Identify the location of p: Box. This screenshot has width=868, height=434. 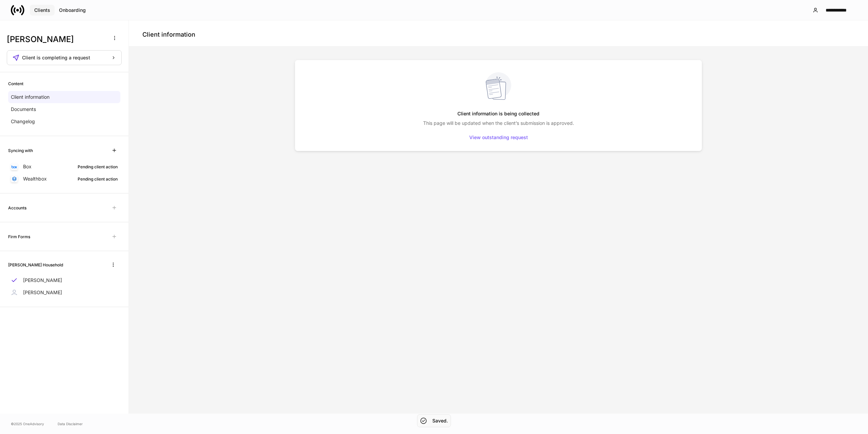
(27, 166).